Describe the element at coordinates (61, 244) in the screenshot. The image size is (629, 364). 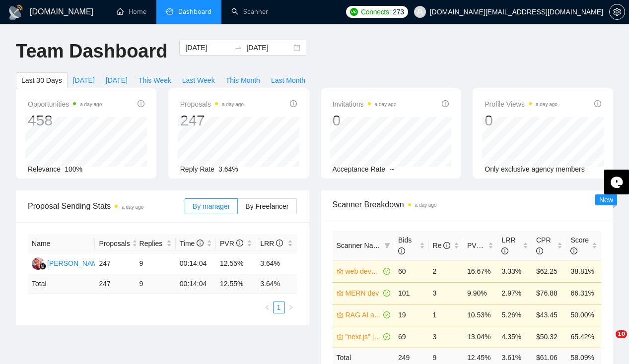
I see `th: Name` at that location.